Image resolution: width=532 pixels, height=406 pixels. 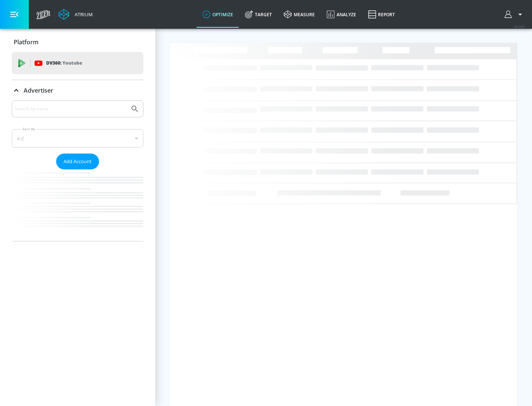 I want to click on div: Atrium, so click(x=82, y=14).